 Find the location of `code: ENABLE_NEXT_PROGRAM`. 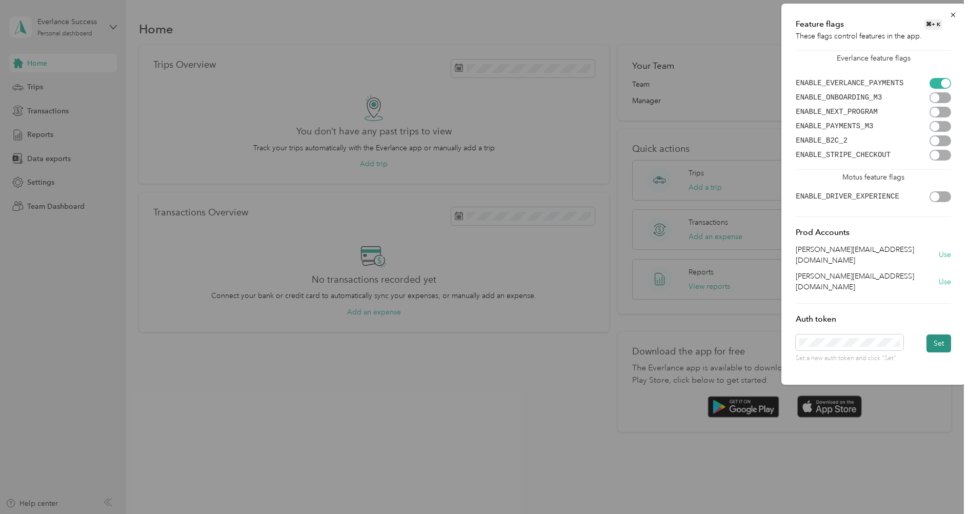

code: ENABLE_NEXT_PROGRAM is located at coordinates (837, 112).